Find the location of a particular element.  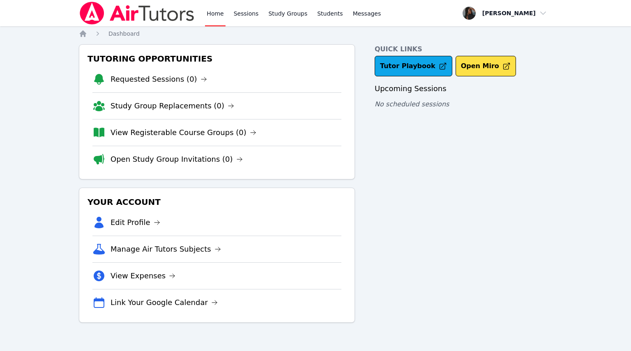

a: Tutor Playbook is located at coordinates (413, 66).